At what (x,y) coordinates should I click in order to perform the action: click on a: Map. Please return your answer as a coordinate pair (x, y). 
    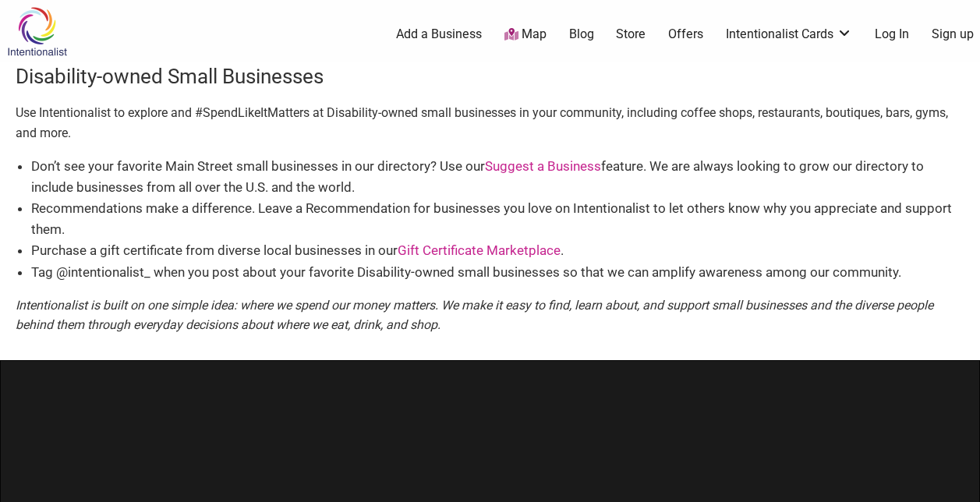
    Looking at the image, I should click on (526, 35).